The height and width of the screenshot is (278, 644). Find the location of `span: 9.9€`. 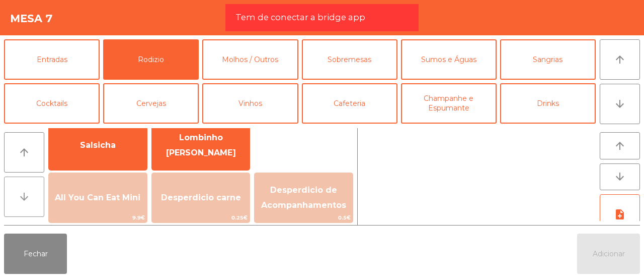

span: 9.9€ is located at coordinates (98, 217).